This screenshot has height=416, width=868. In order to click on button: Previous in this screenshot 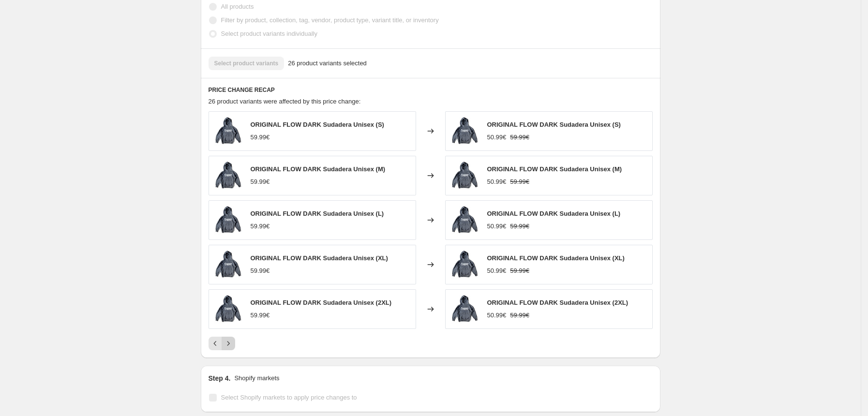, I will do `click(215, 343)`.